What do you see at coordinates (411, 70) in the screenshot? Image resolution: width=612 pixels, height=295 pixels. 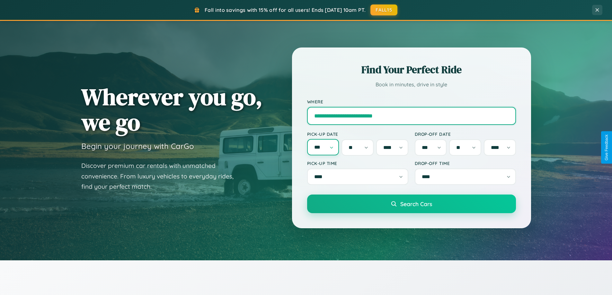 I see `h2: Find Your Perfect Ride` at bounding box center [411, 70].